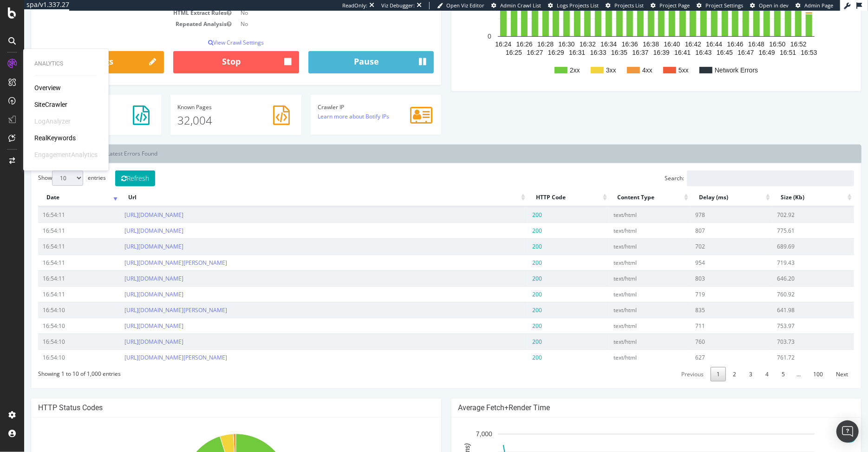  Describe the element at coordinates (48, 166) in the screenshot. I see `label: Show entries` at that location.